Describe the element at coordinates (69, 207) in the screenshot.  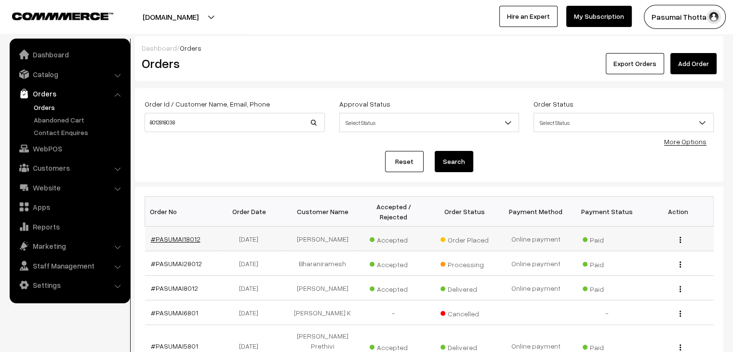
I see `a: Apps` at that location.